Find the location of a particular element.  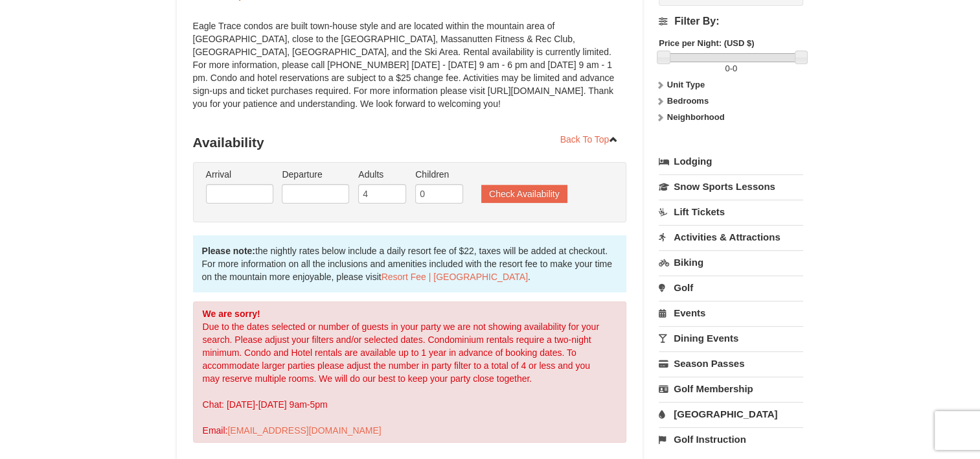

strong: Neighborhood is located at coordinates (696, 116).